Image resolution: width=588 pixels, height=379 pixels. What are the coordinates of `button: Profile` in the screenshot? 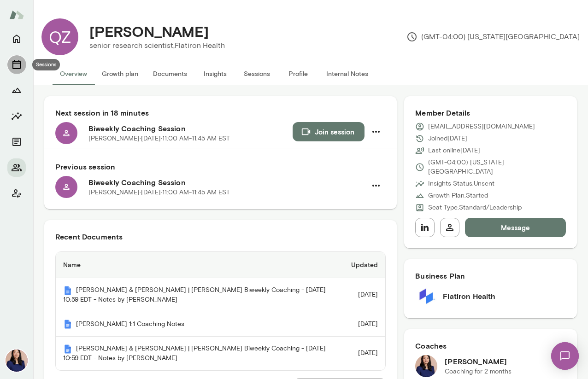 It's located at (299, 73).